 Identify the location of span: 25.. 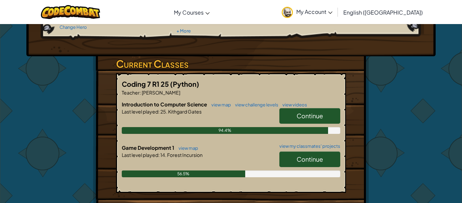
(163, 111).